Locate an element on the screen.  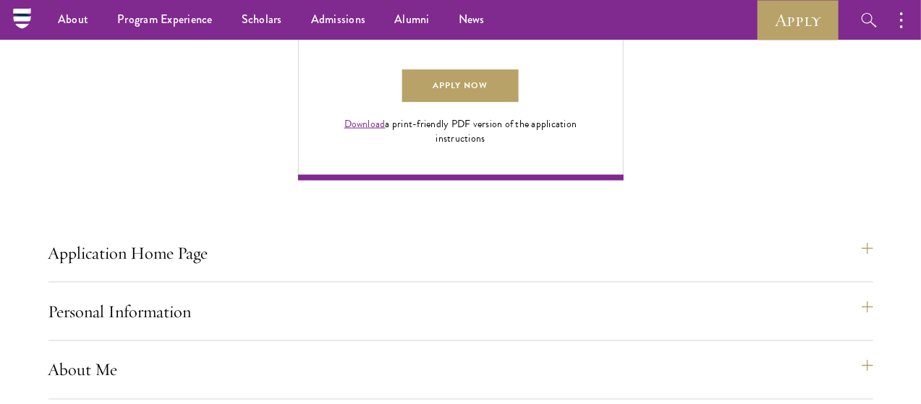
div: a print-friendly PDF version of the application instructions is located at coordinates (461, 132).